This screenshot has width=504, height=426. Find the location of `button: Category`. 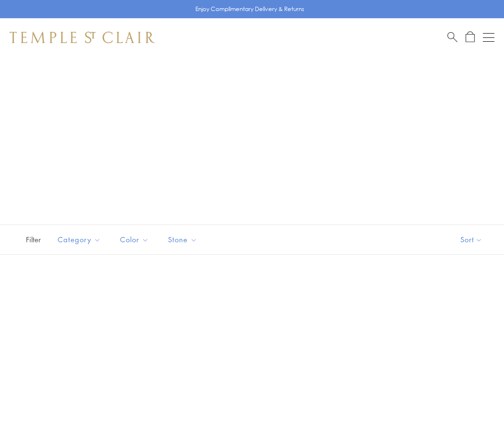

button: Category is located at coordinates (79, 240).